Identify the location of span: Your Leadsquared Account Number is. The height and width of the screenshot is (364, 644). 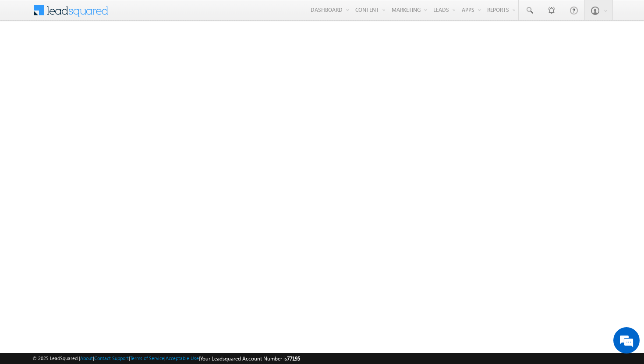
(250, 359).